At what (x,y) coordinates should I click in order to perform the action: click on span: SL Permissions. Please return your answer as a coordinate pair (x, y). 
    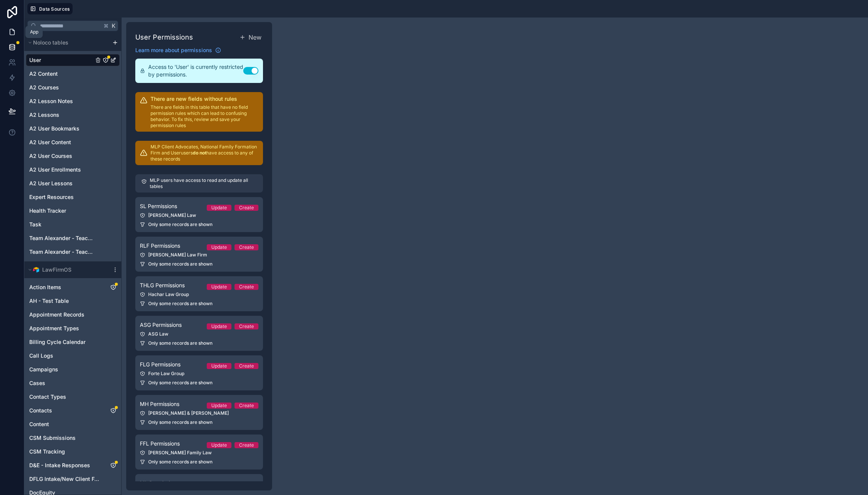
    Looking at the image, I should click on (158, 206).